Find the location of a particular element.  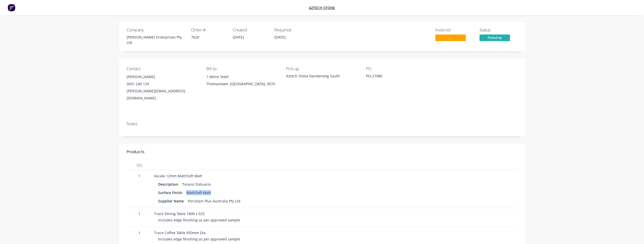

div: Description is located at coordinates (169, 184).